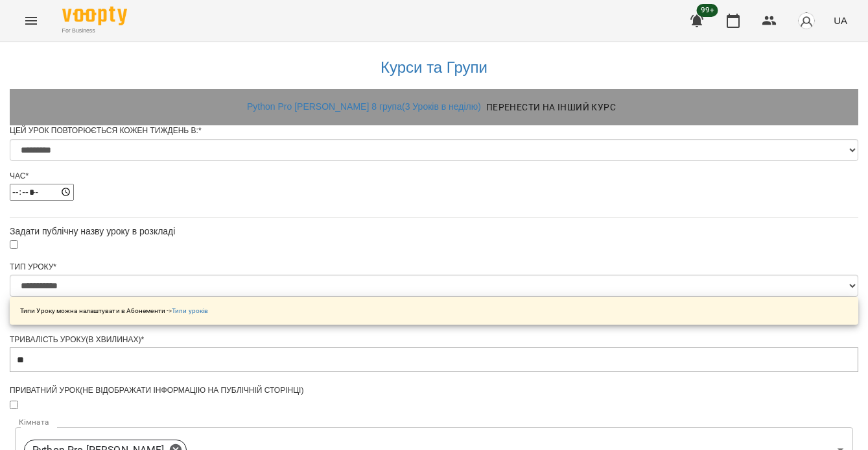 The height and width of the screenshot is (450, 868). Describe the element at coordinates (434, 231) in the screenshot. I see `div: Задати публічну назву уроку в розкладі` at that location.